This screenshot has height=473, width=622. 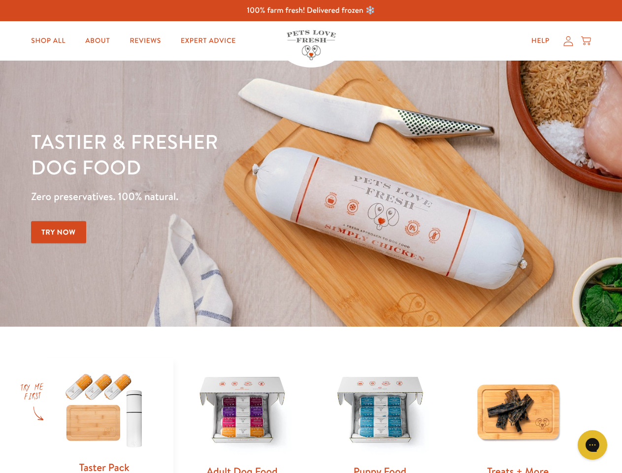 I want to click on a: Expert Advice, so click(x=208, y=41).